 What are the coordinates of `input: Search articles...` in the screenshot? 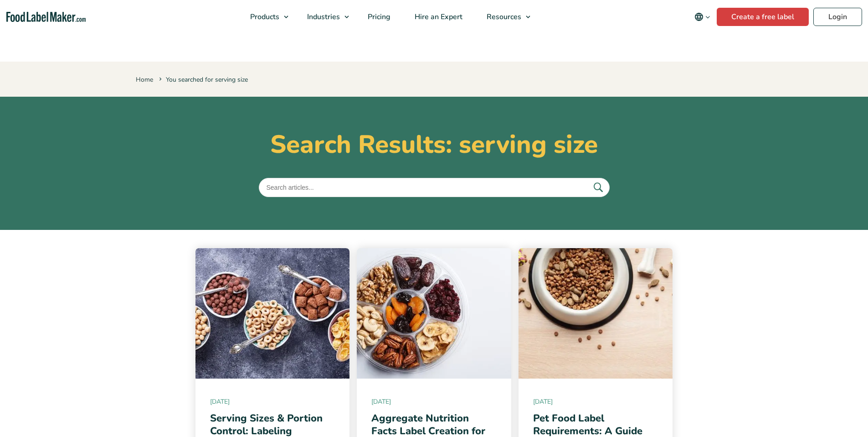 It's located at (435, 187).